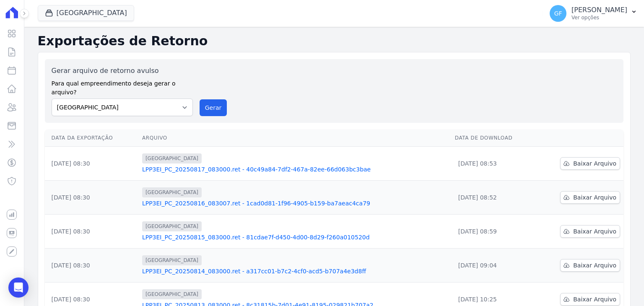 This screenshot has height=306, width=644. Describe the element at coordinates (295, 237) in the screenshot. I see `a: LPP3EI_PC_20250815_083000.ret - 81cdae7f-d450-4d00-8d29-f260a010520d` at that location.